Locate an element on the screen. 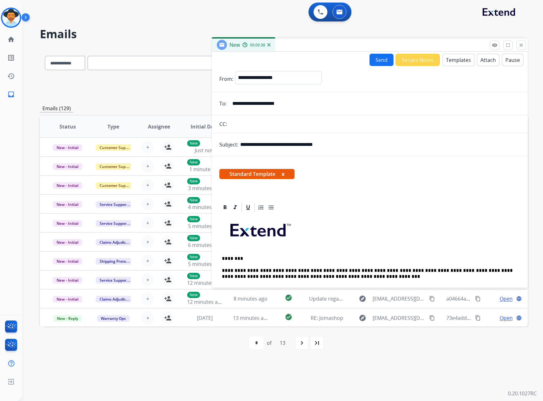  mat-icon: history is located at coordinates (11, 76).